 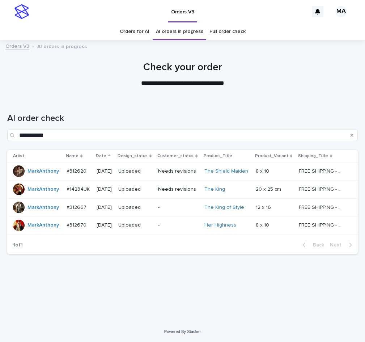 What do you see at coordinates (77, 224) in the screenshot?
I see `p: #312670` at bounding box center [77, 224].